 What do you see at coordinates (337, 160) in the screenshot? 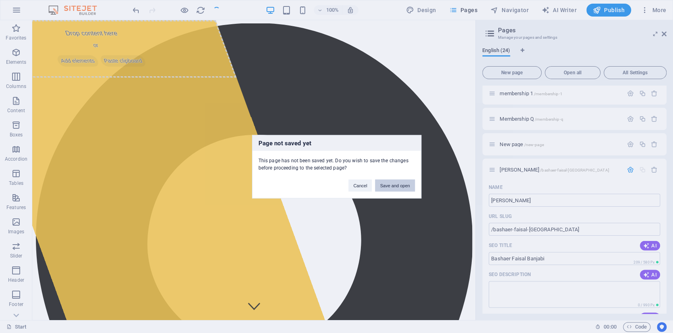
I see `div: This page has not been saved yet. Do you wish to save the changes before proceeding to the select...` at bounding box center [337, 160].